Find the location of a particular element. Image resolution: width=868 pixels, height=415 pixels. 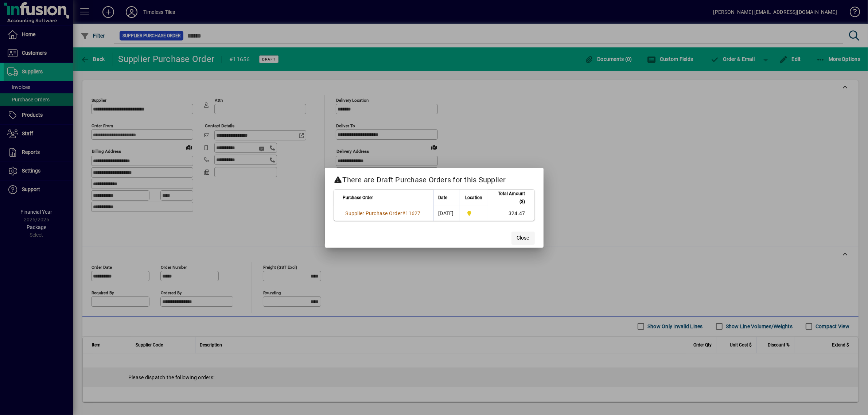

span: Total Amount ($) is located at coordinates (509, 198).